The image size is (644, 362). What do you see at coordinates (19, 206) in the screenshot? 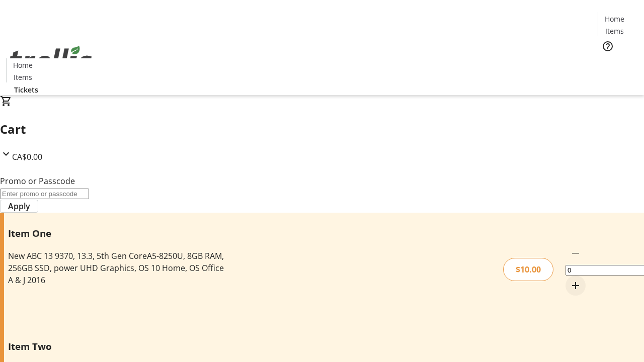
I see `span: Apply` at bounding box center [19, 206].